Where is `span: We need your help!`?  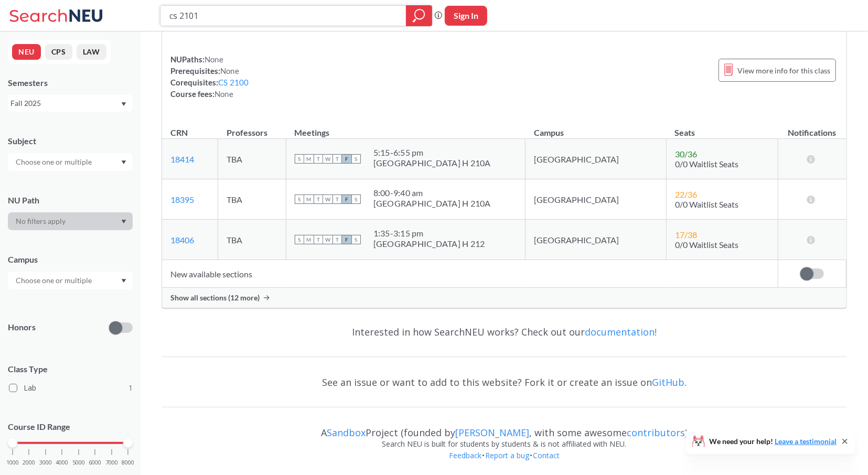
span: We need your help! is located at coordinates (773, 441).